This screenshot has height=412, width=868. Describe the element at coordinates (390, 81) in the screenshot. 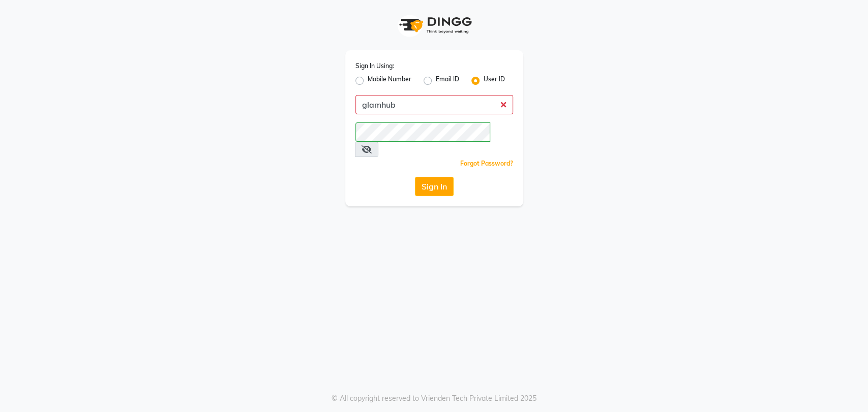

I see `label: Mobile Number` at that location.